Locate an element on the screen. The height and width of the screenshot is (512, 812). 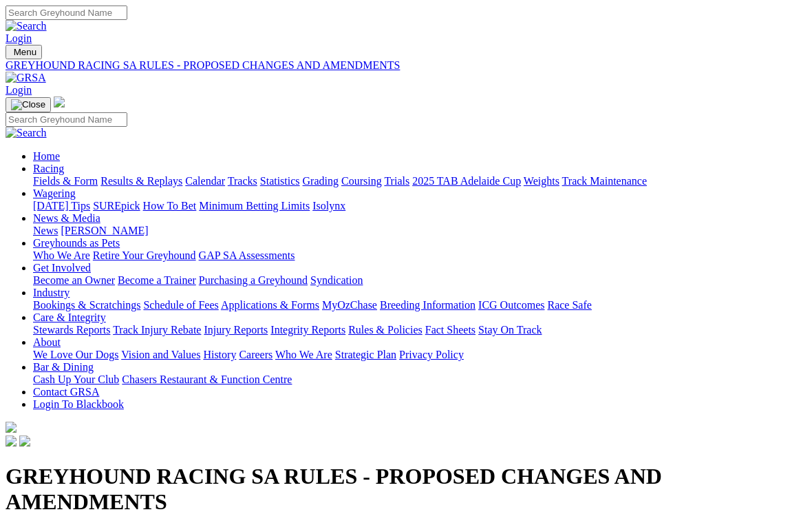
a: Schedule of Fees is located at coordinates (180, 305).